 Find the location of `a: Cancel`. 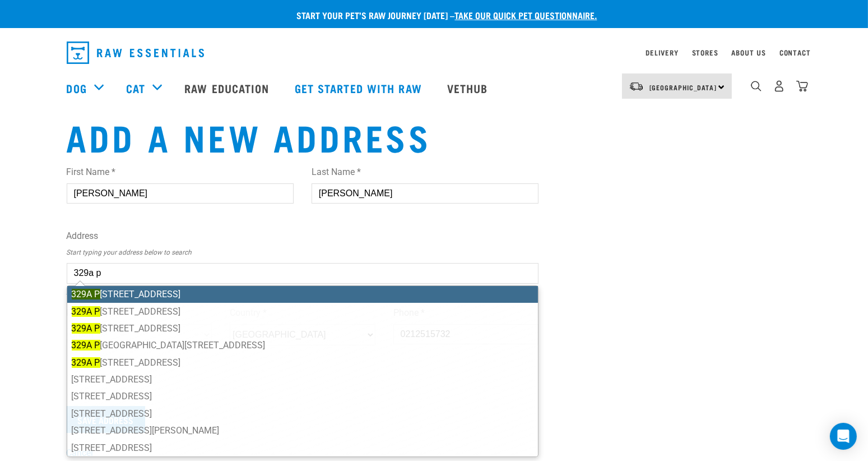

a: Cancel is located at coordinates (80, 452).